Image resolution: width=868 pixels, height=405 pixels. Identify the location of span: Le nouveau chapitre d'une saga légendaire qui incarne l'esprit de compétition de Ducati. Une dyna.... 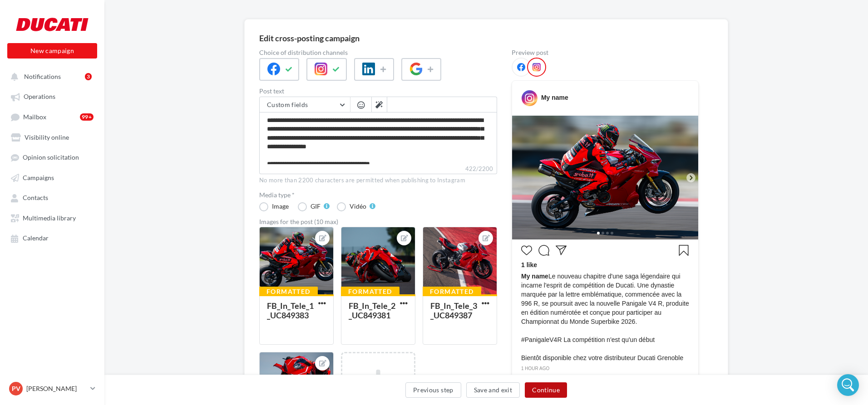
(605, 317).